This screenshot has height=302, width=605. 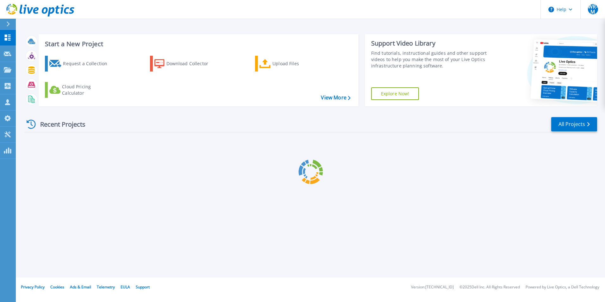 I want to click on a: Download Collector, so click(x=185, y=64).